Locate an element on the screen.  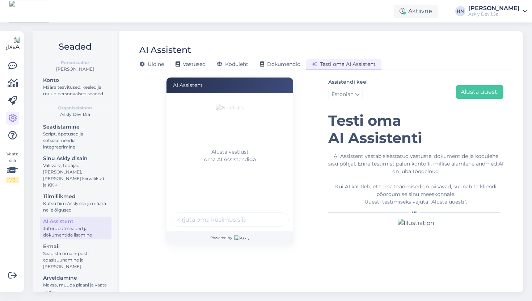
div: Arveldamine is located at coordinates (76, 278).